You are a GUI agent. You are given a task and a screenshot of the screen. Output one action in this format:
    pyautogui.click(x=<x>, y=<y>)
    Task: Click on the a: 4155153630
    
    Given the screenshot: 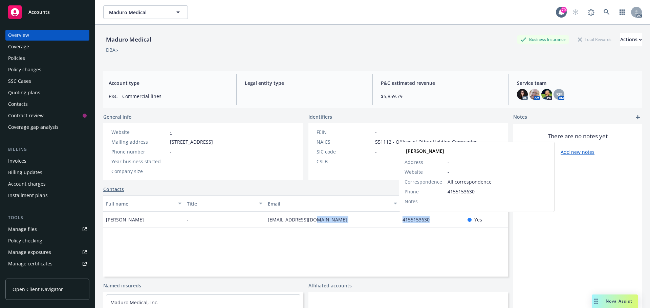 What is the action you would take?
    pyautogui.click(x=419, y=220)
    